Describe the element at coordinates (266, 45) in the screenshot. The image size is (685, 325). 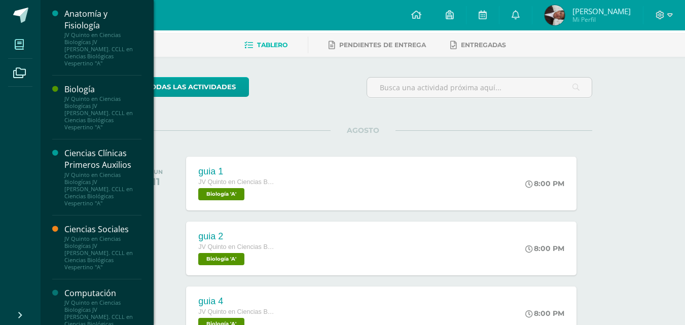
I see `a: Tablero` at that location.